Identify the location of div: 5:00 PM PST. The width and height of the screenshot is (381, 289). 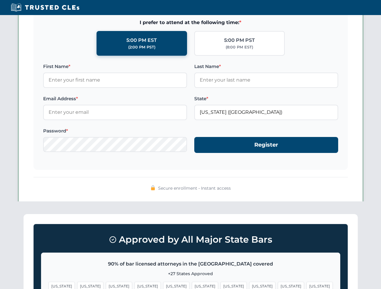
(239, 40).